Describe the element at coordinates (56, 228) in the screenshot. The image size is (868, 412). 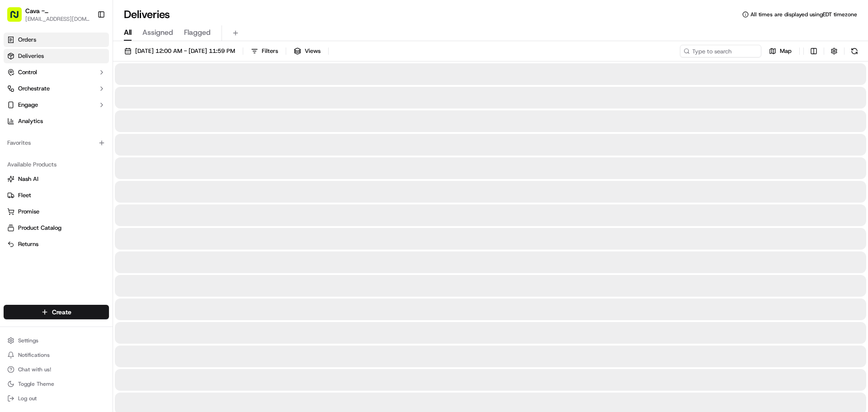
I see `a: Product Catalog` at that location.